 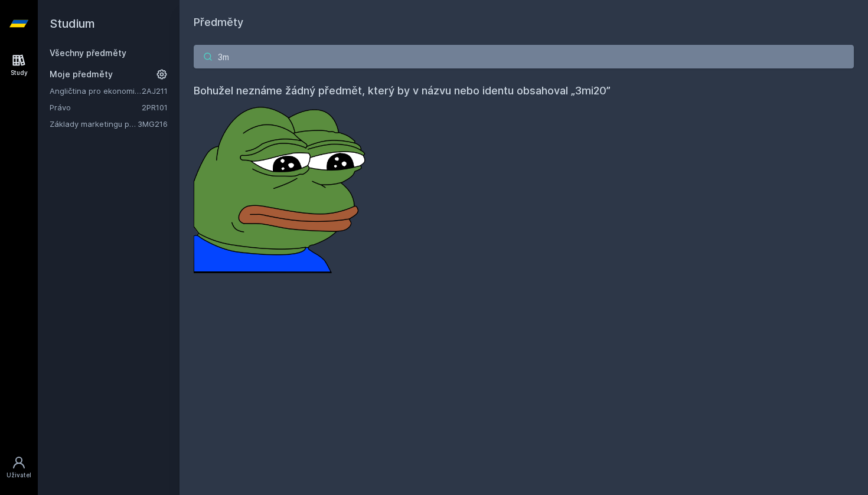 I want to click on a: Study, so click(x=19, y=65).